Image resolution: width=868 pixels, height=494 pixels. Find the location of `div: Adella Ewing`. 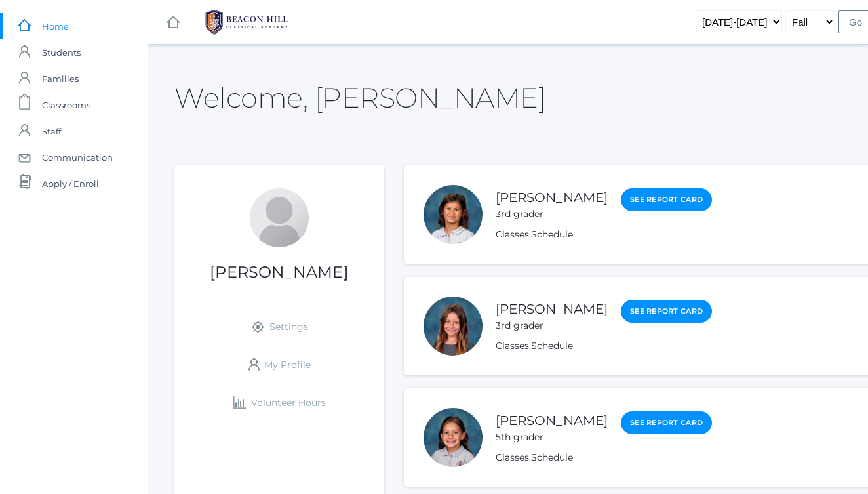

div: Adella Ewing is located at coordinates (453, 215).